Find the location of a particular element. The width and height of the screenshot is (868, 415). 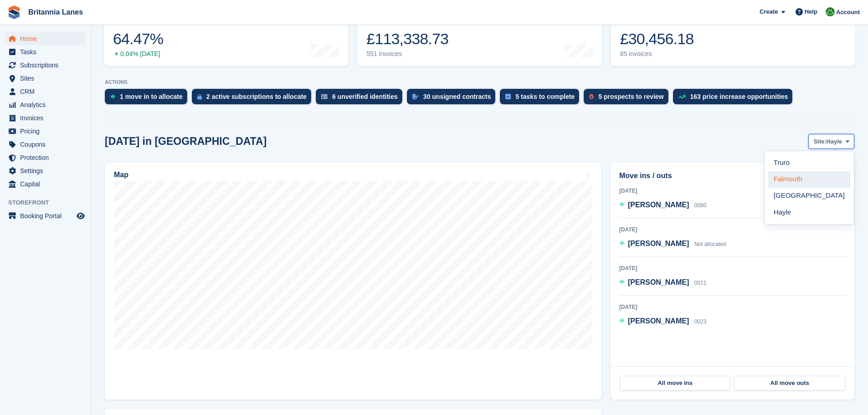

span: 0011 is located at coordinates (700, 283).